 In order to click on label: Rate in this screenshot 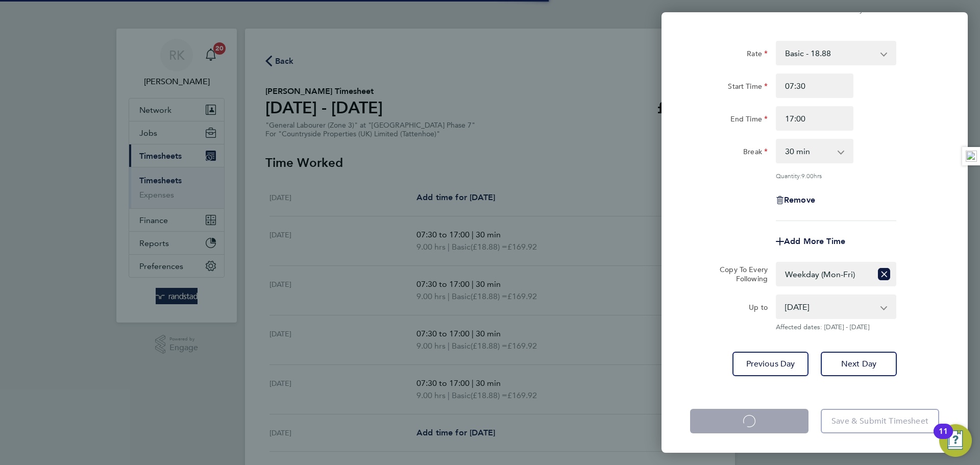, I will do `click(757, 55)`.